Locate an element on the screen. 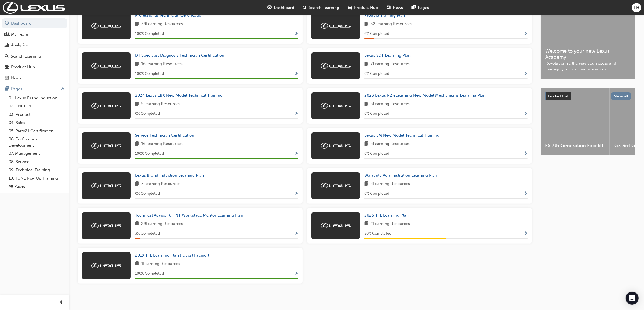 The height and width of the screenshot is (310, 644). span: pages-icon is located at coordinates (414, 7).